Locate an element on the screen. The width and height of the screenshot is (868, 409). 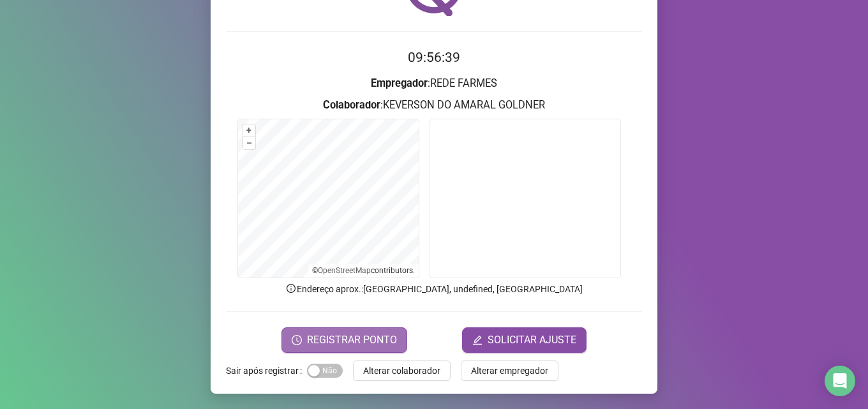
time: 09:56:39 is located at coordinates (434, 57).